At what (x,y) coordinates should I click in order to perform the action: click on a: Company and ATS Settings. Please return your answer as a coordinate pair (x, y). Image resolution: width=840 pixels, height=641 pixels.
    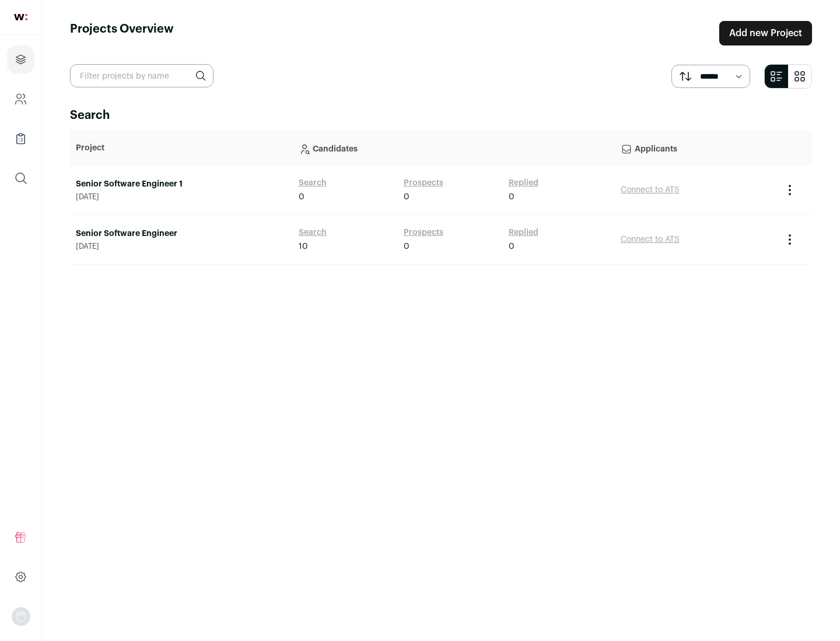
    Looking at the image, I should click on (20, 99).